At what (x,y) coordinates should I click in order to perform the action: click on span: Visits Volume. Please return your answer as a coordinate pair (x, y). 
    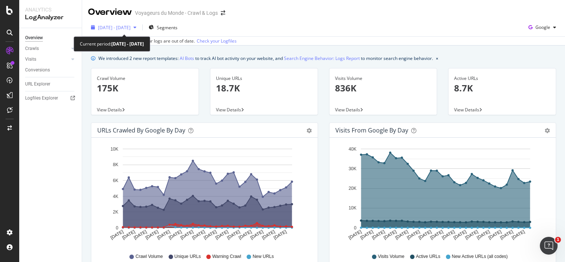
    Looking at the image, I should click on (391, 256).